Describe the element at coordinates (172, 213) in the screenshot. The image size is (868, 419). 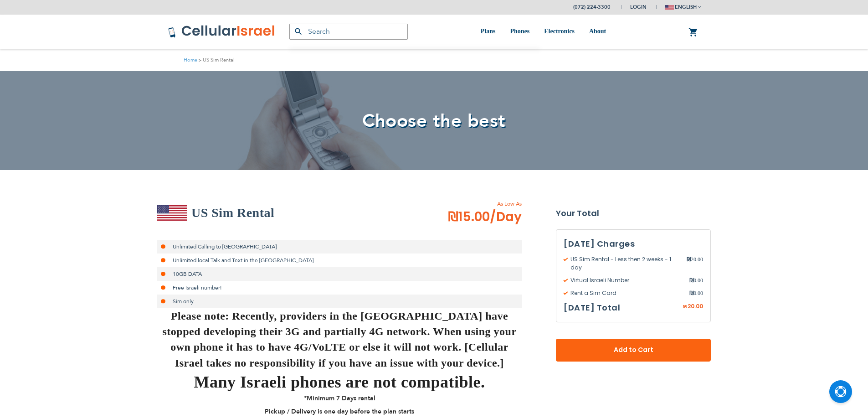
I see `img: US Sim Rental` at that location.